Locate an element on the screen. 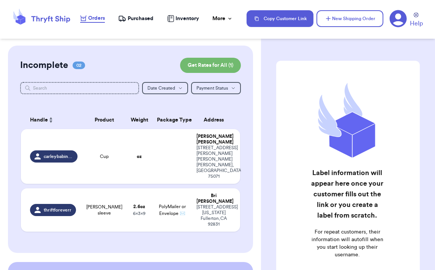  span: carleybabineaux is located at coordinates (58, 156).